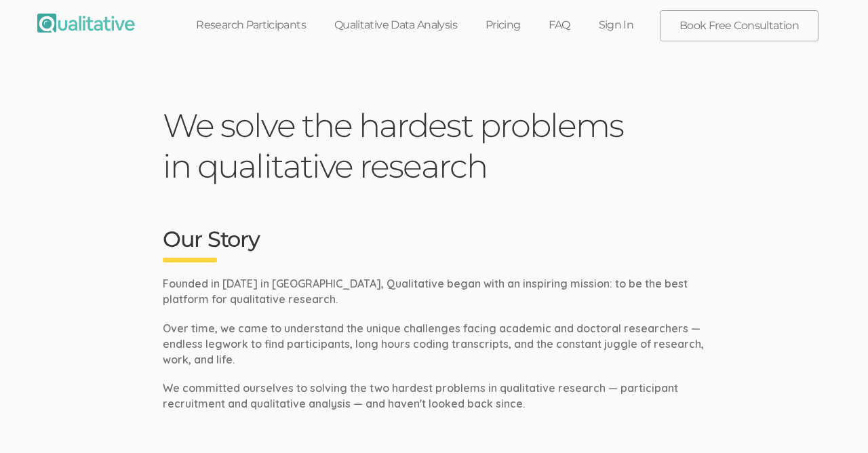 The height and width of the screenshot is (453, 868). I want to click on a: Research Participants, so click(251, 26).